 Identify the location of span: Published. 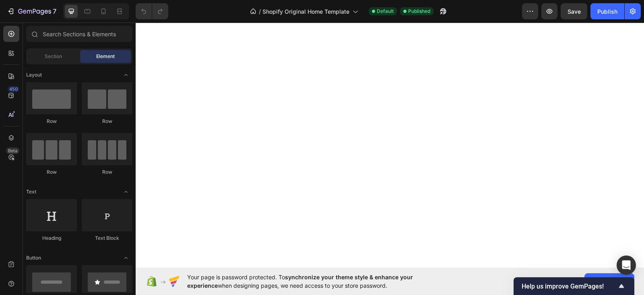
(419, 11).